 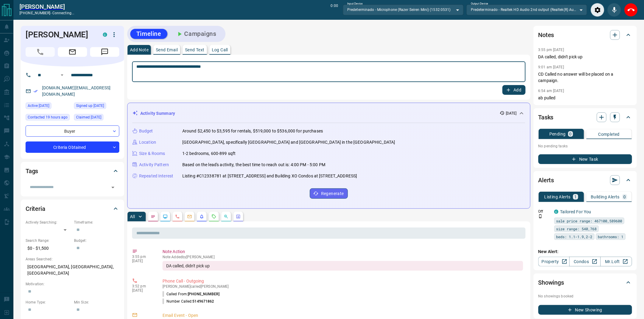 What do you see at coordinates (585, 57) in the screenshot?
I see `p: DA called, didn't pick up` at bounding box center [585, 57].